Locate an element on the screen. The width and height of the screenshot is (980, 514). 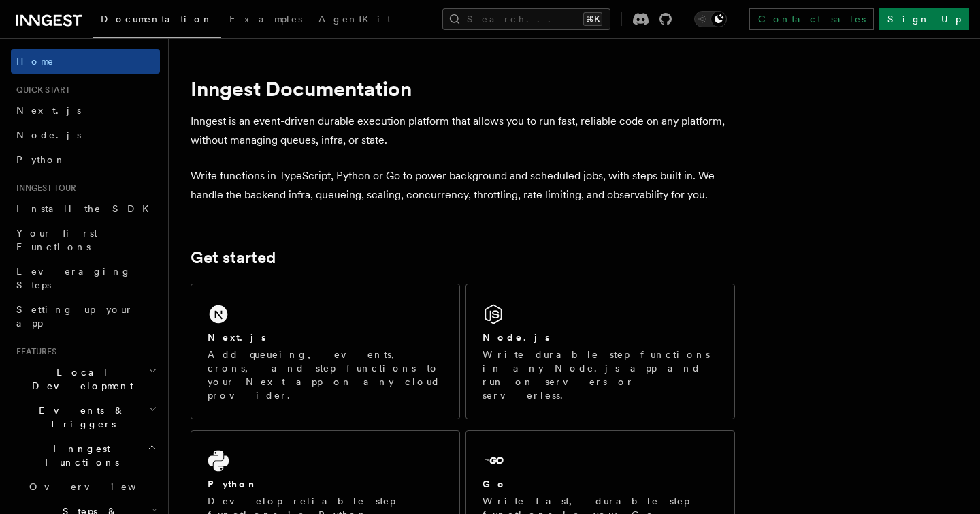
h2: Go is located at coordinates (495, 484).